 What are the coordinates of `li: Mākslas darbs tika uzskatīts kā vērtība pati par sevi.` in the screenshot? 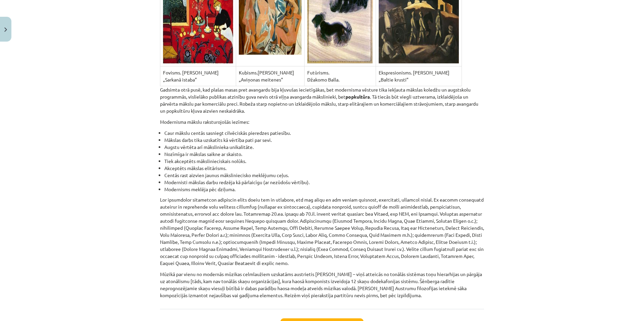 It's located at (324, 140).